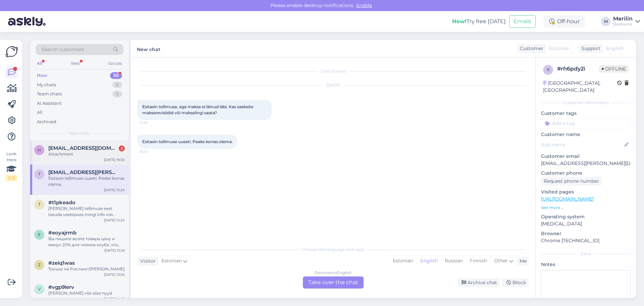 The image size is (644, 306). Describe the element at coordinates (333, 273) in the screenshot. I see `div: Estonian to English` at that location.